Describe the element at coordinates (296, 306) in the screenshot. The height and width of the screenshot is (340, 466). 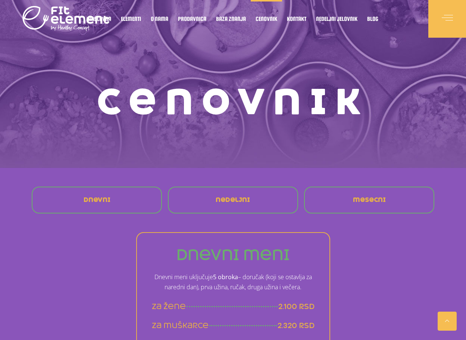
I see `span: 2.100 rsd` at that location.